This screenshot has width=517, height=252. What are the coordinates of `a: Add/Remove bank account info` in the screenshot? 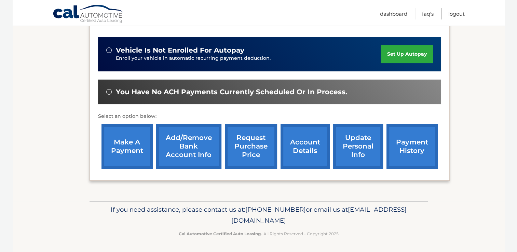 It's located at (189, 146).